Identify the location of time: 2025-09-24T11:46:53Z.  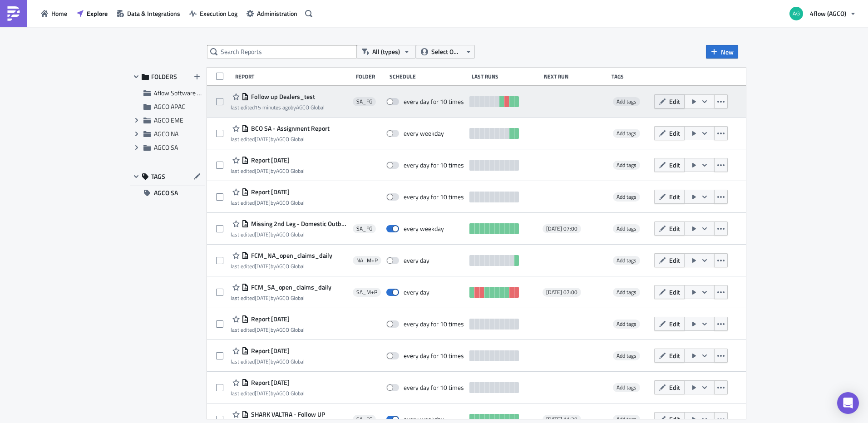
(263, 203).